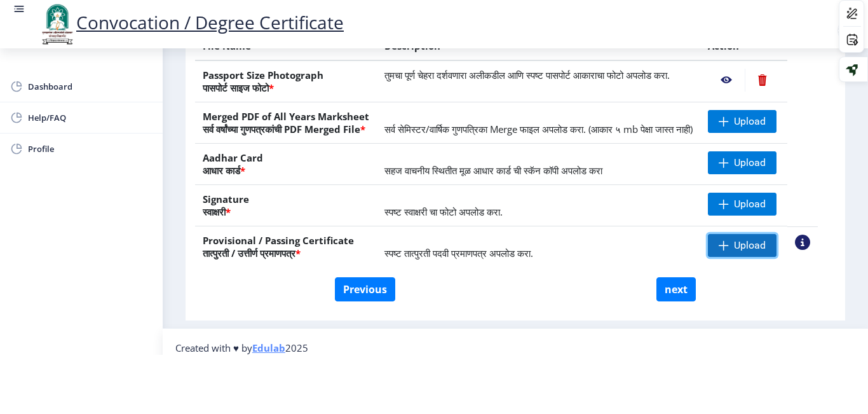  I want to click on span: Created with ♥ by 2025, so click(242, 348).